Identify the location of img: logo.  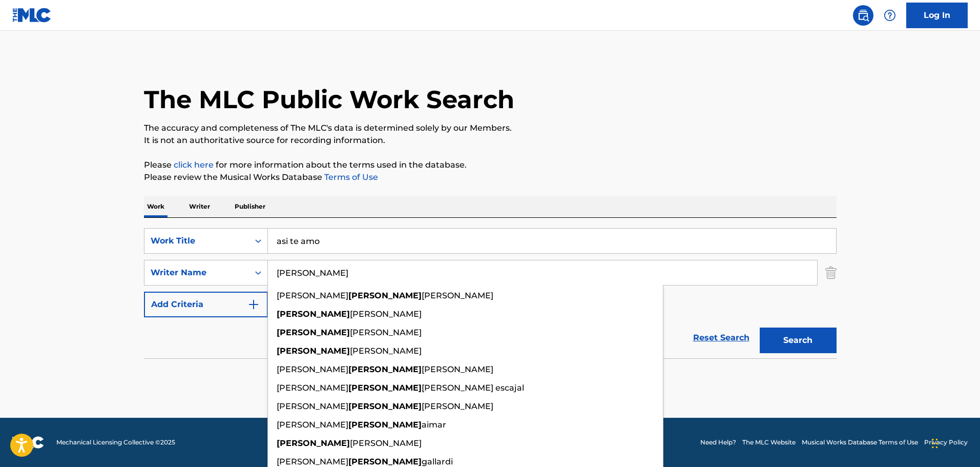
(28, 442).